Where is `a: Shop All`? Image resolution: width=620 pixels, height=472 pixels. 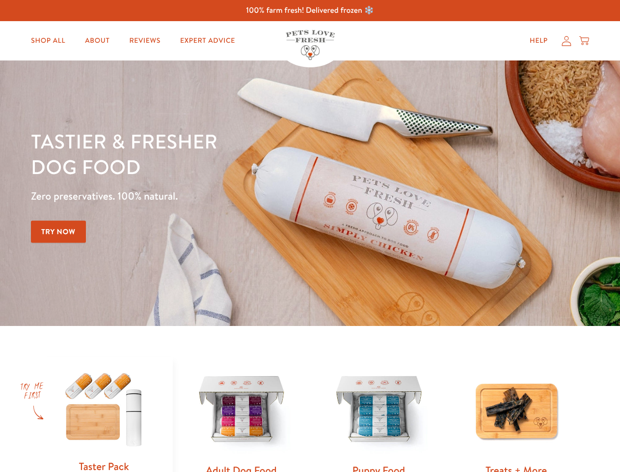 a: Shop All is located at coordinates (48, 41).